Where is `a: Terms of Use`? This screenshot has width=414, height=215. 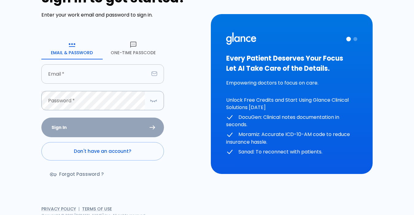
a: Terms of Use is located at coordinates (97, 209).